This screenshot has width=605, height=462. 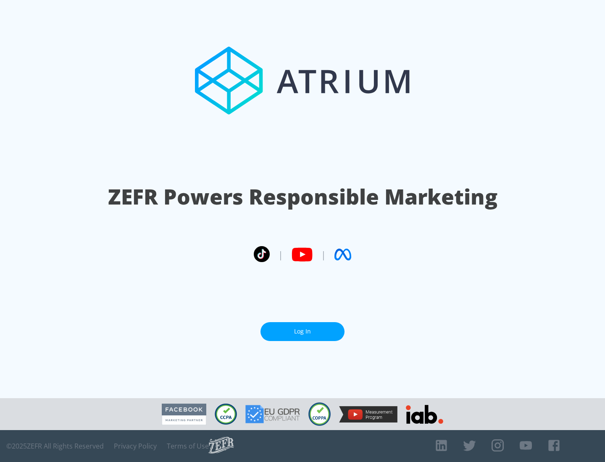 What do you see at coordinates (368, 414) in the screenshot?
I see `img: YouTube Measurement Program` at bounding box center [368, 414].